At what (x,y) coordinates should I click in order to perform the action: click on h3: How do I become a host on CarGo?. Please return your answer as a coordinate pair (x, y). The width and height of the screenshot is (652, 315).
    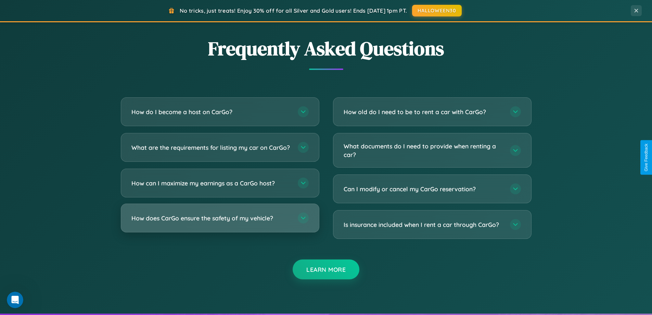
    Looking at the image, I should click on (211, 112).